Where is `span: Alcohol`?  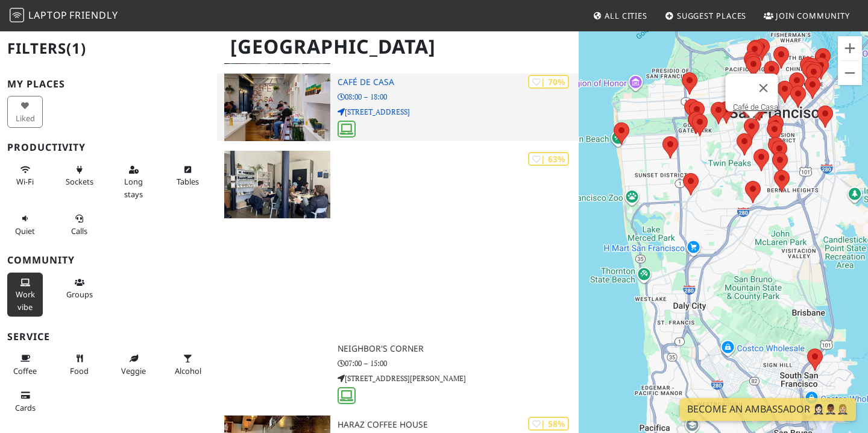
span: Alcohol is located at coordinates (188, 371).